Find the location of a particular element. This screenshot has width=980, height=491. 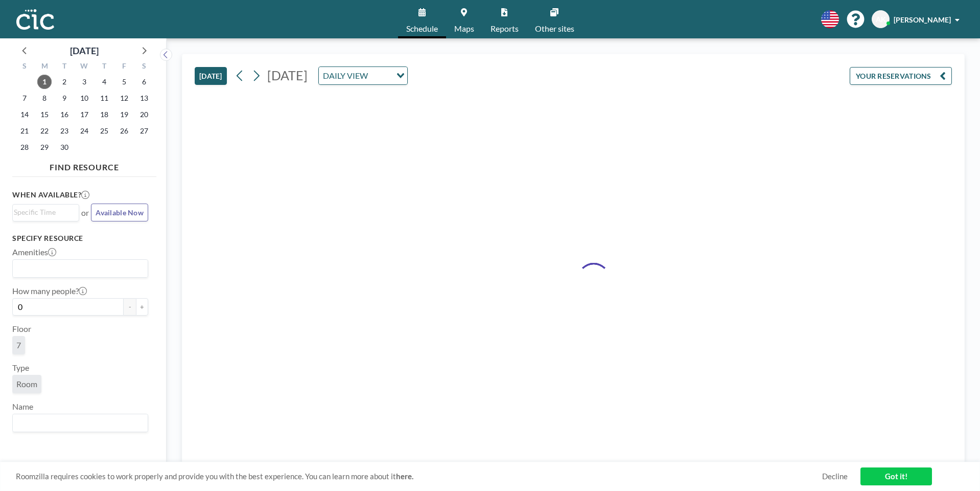

span: Friday, September 12, 2025 is located at coordinates (124, 98).